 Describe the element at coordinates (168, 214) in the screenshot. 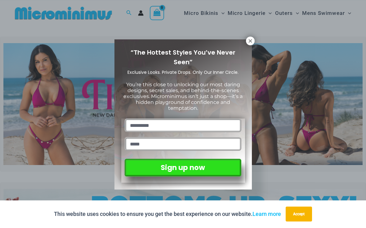

I see `p: This website uses cookies to ensure you get the best experience on our website.` at that location.